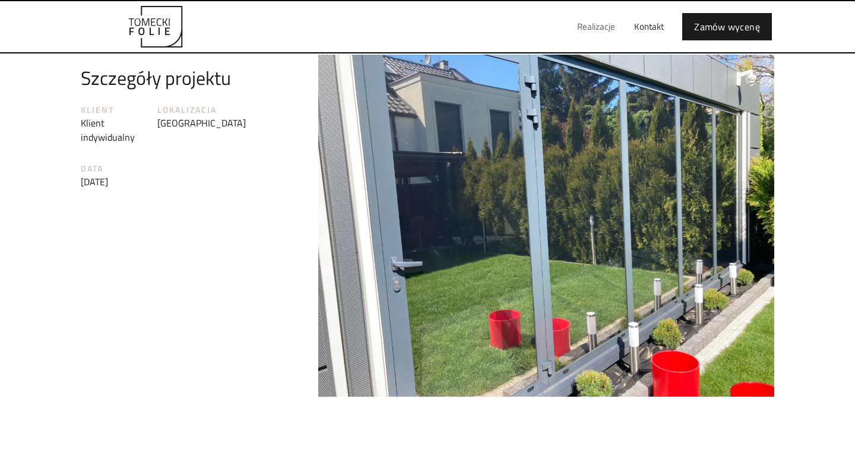 The image size is (855, 462). What do you see at coordinates (649, 27) in the screenshot?
I see `a: Kontakt` at bounding box center [649, 27].